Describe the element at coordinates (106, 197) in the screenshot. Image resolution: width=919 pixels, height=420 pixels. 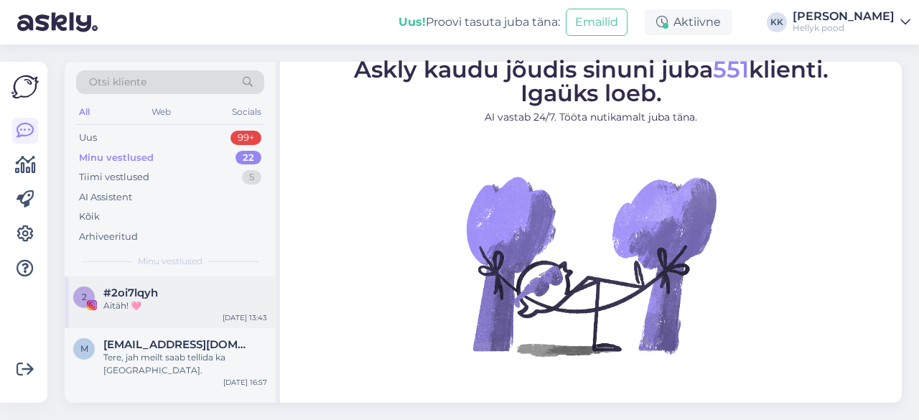
I see `div: AI Assistent` at that location.